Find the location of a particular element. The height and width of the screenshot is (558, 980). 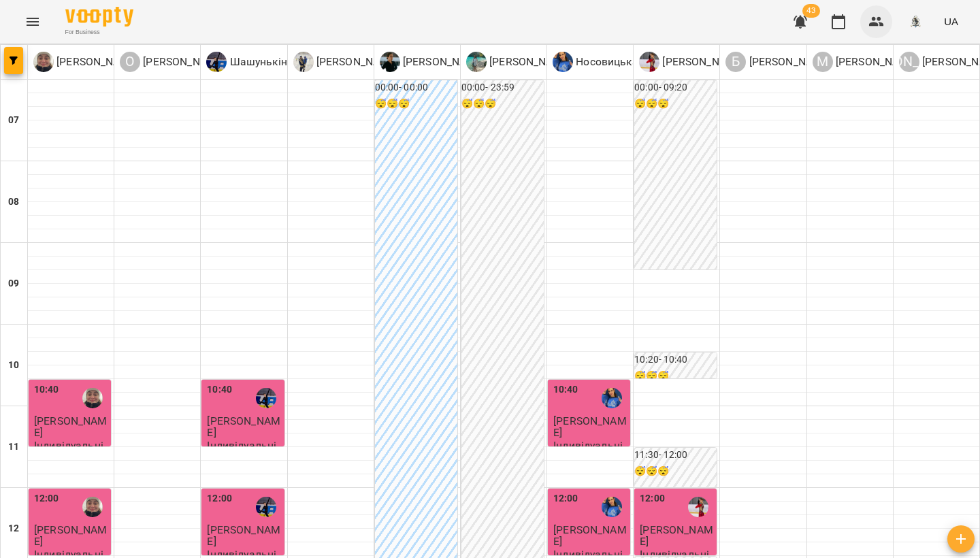

img: Наумко Софія is located at coordinates (699, 507).